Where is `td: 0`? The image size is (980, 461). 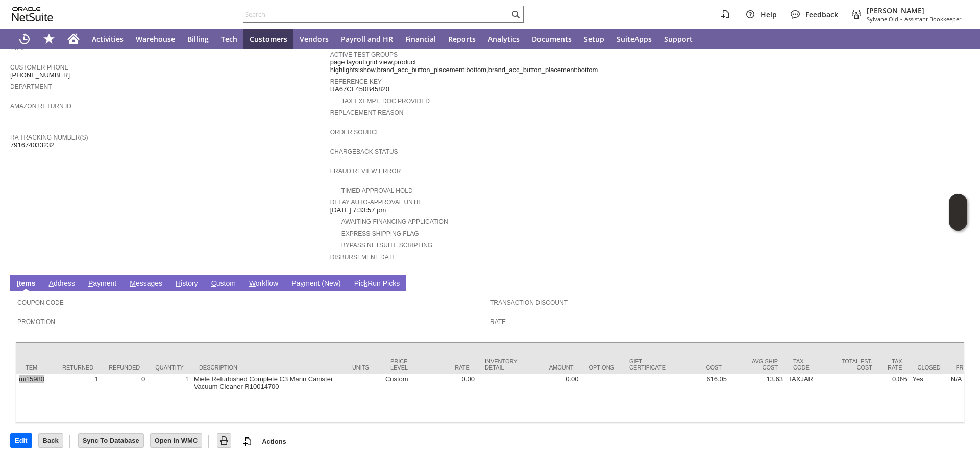 td: 0 is located at coordinates (124, 398).